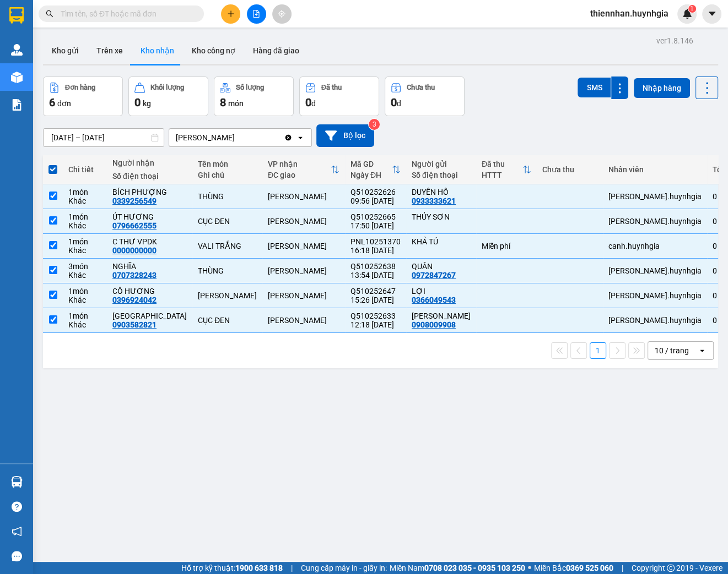 This screenshot has height=574, width=728. What do you see at coordinates (712, 14) in the screenshot?
I see `span: caret-down` at bounding box center [712, 14].